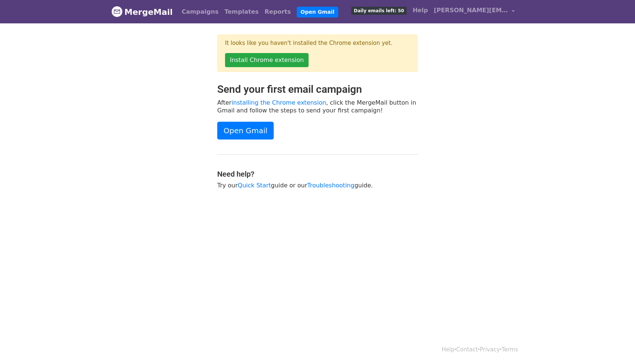  What do you see at coordinates (267, 60) in the screenshot?
I see `a: Install Chrome extension` at bounding box center [267, 60].